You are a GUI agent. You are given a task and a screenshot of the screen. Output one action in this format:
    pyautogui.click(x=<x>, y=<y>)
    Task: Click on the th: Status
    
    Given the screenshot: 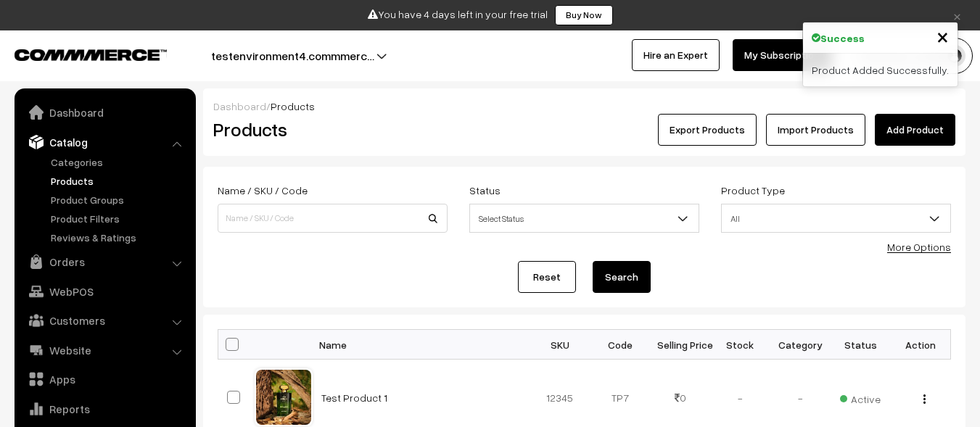 What is the action you would take?
    pyautogui.click(x=861, y=344)
    